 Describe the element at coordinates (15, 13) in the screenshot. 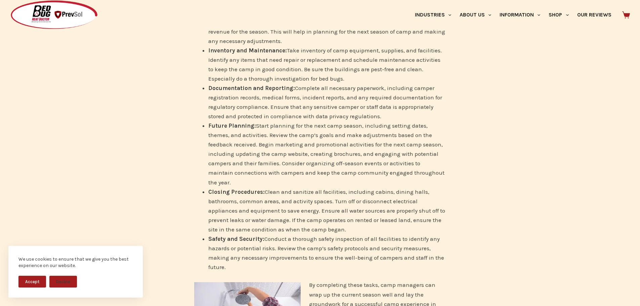

I see `button: Open LiveChat chat widget` at that location.